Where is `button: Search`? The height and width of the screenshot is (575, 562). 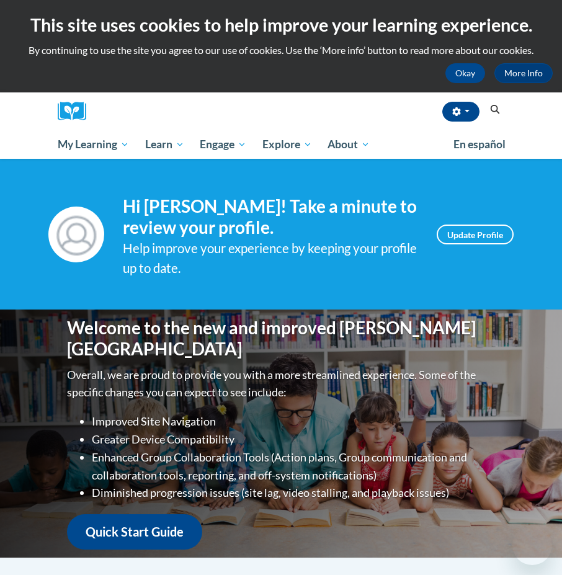
button: Search is located at coordinates (495, 110).